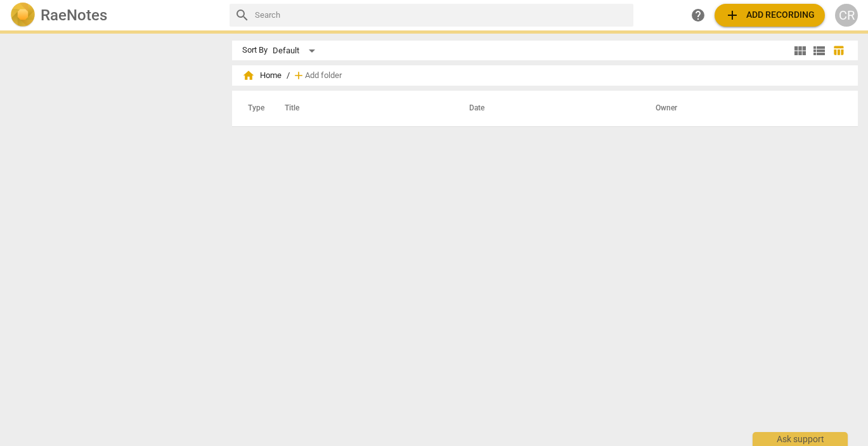 The width and height of the screenshot is (868, 446). Describe the element at coordinates (254, 50) in the screenshot. I see `div: Sort By` at that location.